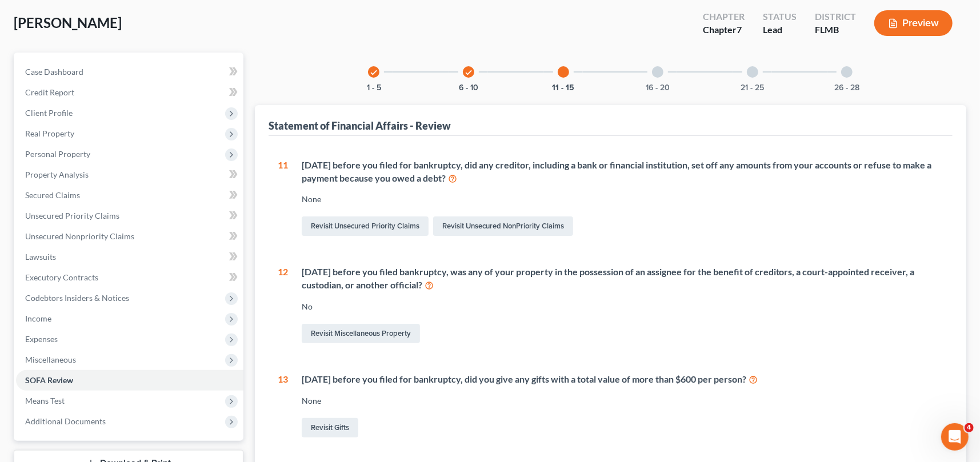 The width and height of the screenshot is (980, 462). What do you see at coordinates (77, 379) in the screenshot?
I see `button: Start recording` at bounding box center [77, 379].